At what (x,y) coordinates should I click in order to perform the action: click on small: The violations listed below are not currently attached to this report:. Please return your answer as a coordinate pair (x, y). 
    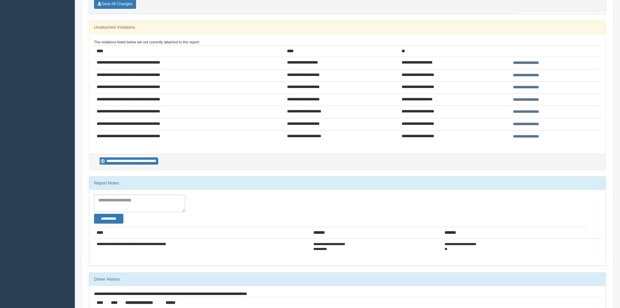
    Looking at the image, I should click on (147, 42).